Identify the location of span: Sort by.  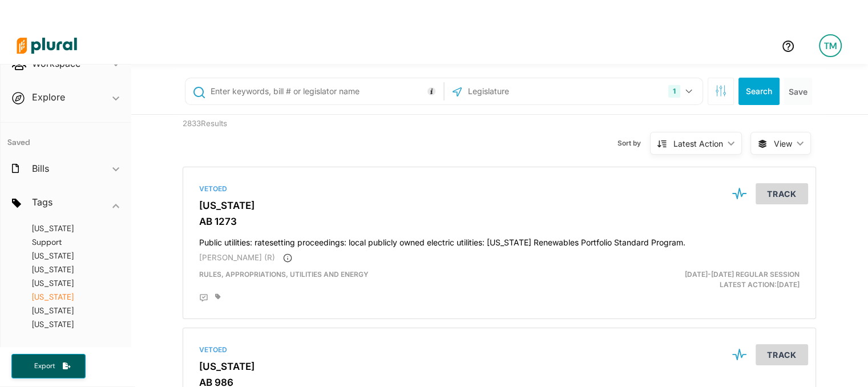
(633, 144).